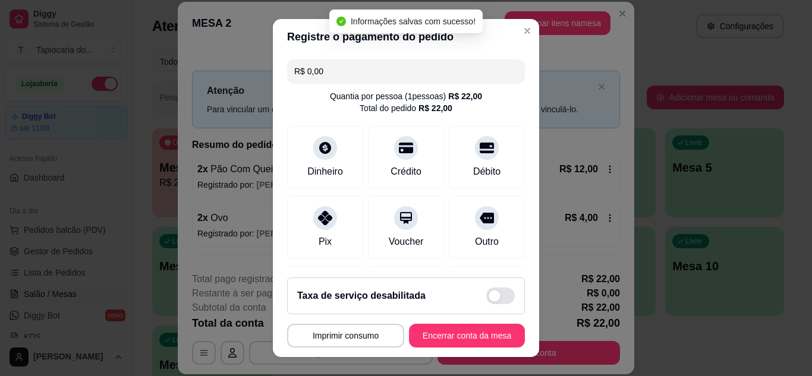  What do you see at coordinates (466, 336) in the screenshot?
I see `button: Encerrar conta da mesa` at bounding box center [466, 336].